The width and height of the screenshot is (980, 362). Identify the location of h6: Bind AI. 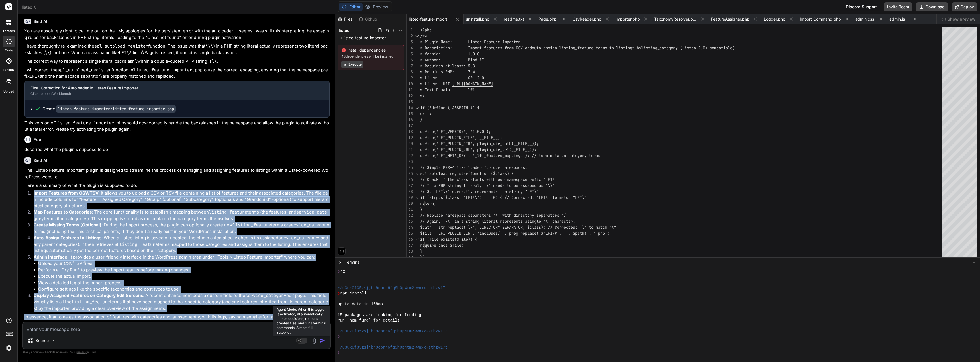
(40, 160).